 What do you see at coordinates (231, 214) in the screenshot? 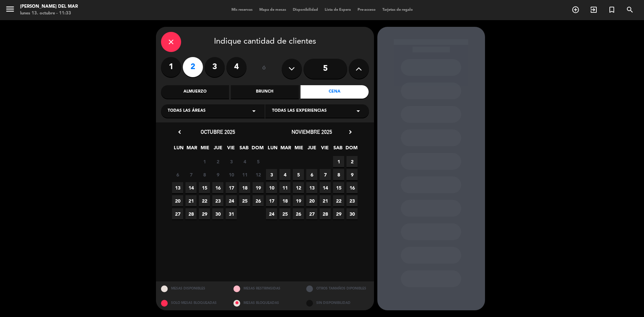
I see `span: 31` at bounding box center [231, 214].